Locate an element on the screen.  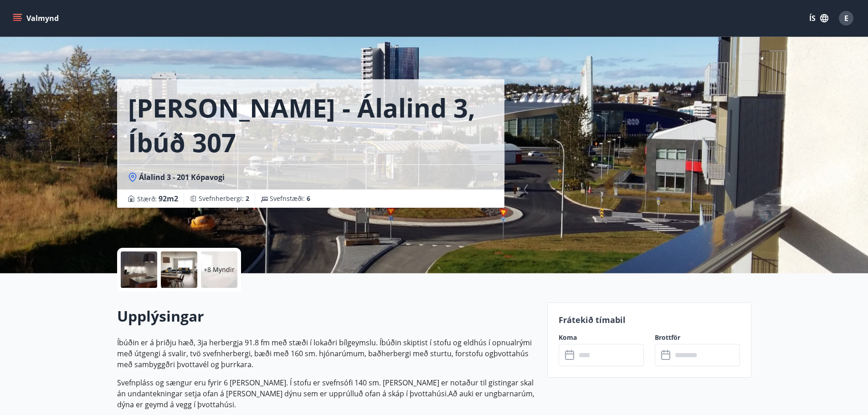
h2: Upplýsingar is located at coordinates (327, 316).